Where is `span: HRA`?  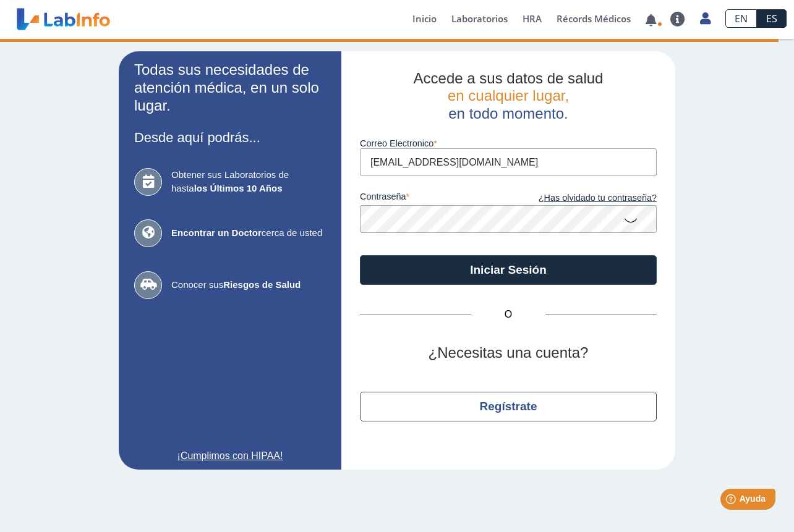 span: HRA is located at coordinates (531, 19).